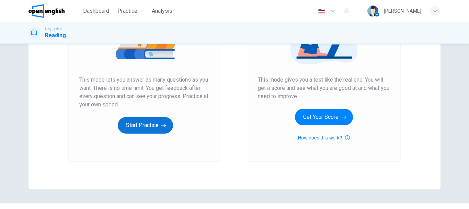 The width and height of the screenshot is (469, 209). What do you see at coordinates (96, 11) in the screenshot?
I see `button: Dashboard` at bounding box center [96, 11].